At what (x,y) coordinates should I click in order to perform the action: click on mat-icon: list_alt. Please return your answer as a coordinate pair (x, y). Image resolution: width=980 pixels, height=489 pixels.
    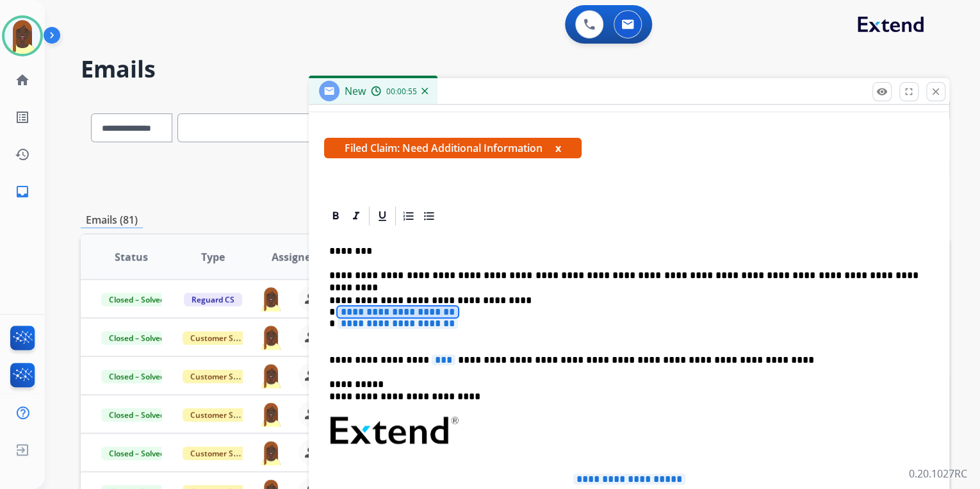
    Looking at the image, I should click on (23, 117).